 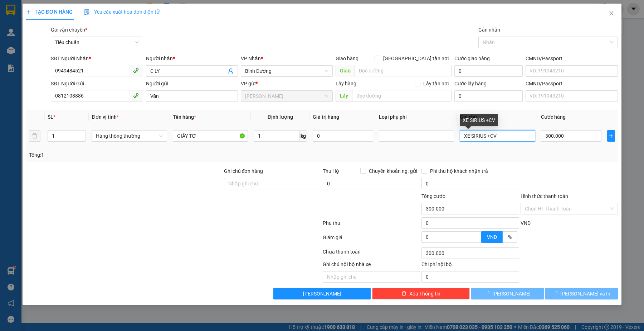 What do you see at coordinates (344, 96) in the screenshot?
I see `span: Lấy` at bounding box center [344, 96].